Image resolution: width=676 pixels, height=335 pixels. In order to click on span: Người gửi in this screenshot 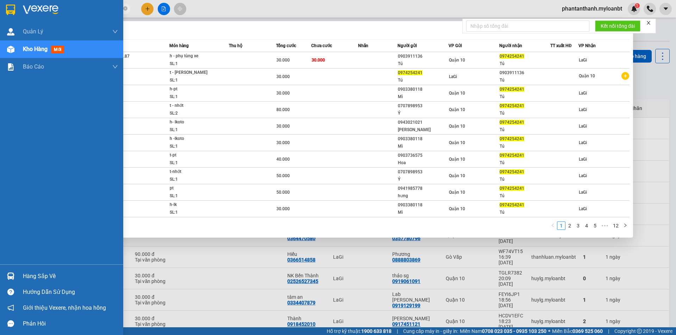, I will do `click(407, 46)`.